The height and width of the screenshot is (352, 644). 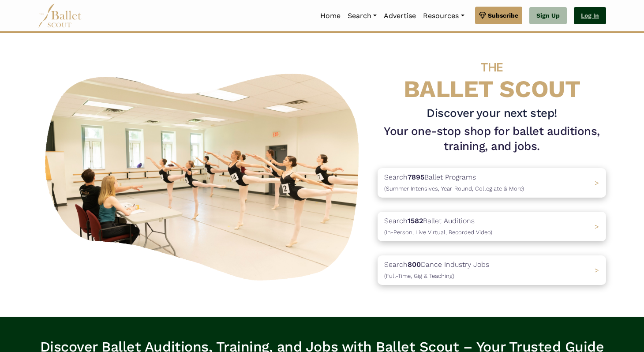 I want to click on a: Search7895Ballet Programs(Summer Intensives, Year-Round, Collegiate & More)>, so click(x=492, y=182).